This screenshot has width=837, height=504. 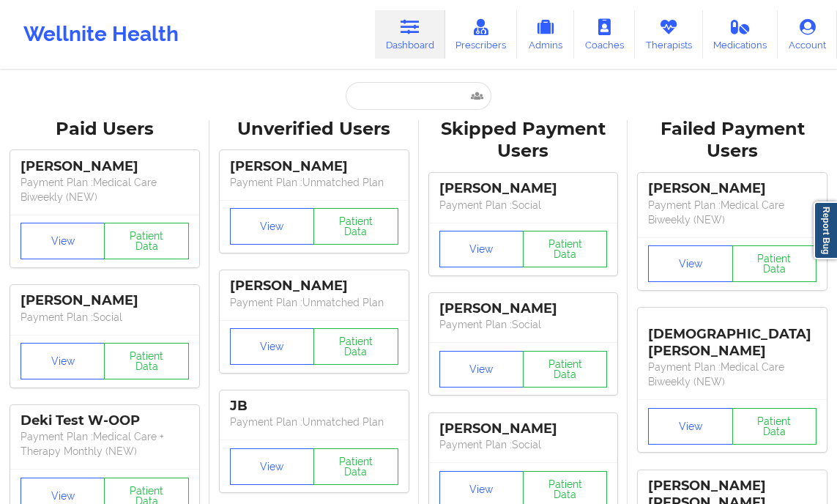 I want to click on div: Deki Test W-OOP, so click(x=105, y=420).